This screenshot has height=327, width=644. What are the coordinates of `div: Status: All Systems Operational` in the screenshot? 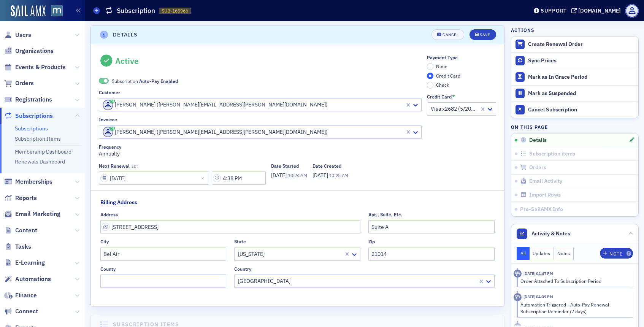 It's located at (83, 176).